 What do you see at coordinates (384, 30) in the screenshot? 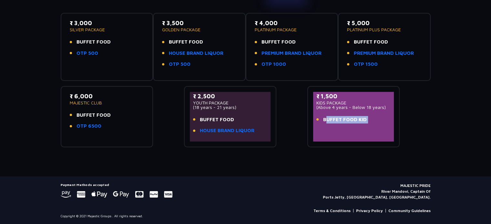
I see `p: PLATINUM PLUS PACKAGE` at bounding box center [384, 30].